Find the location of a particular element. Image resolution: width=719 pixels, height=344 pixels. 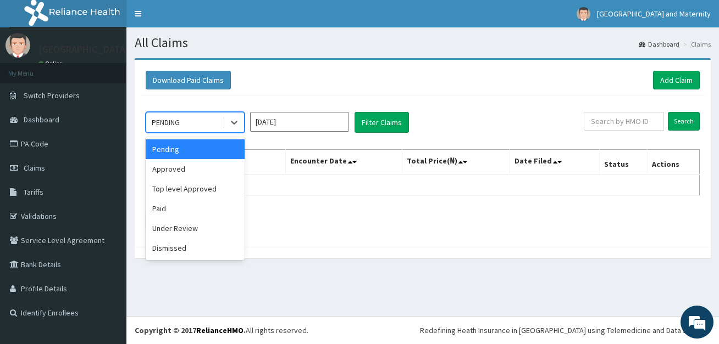

button: Download Paid Claims is located at coordinates (188, 80).